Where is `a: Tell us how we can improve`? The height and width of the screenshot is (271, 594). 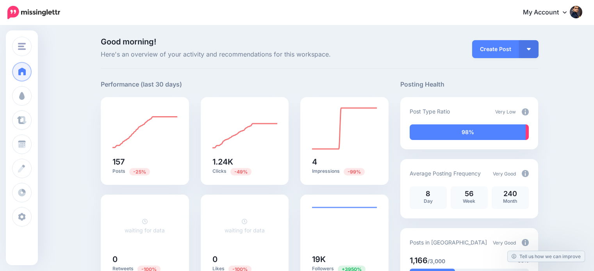 a: Tell us how we can improve is located at coordinates (546, 257).